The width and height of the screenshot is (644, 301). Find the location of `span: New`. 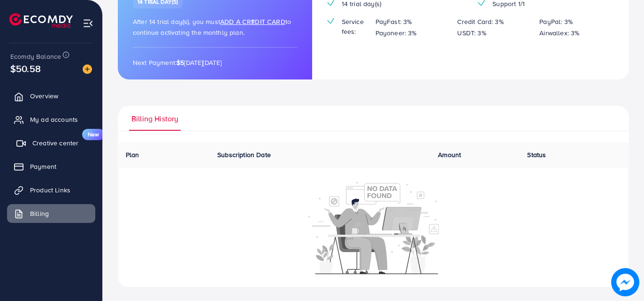

span: New is located at coordinates (94, 135).